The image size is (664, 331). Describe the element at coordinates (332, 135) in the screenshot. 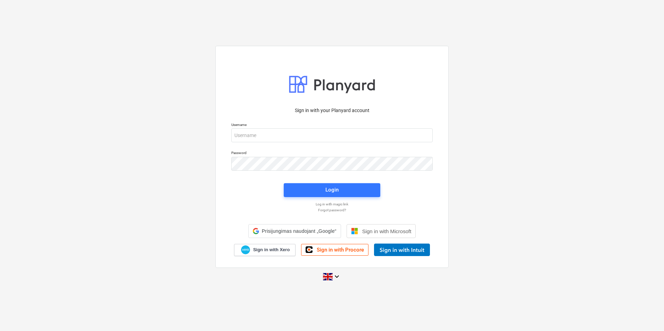

I see `input: Username` at that location.